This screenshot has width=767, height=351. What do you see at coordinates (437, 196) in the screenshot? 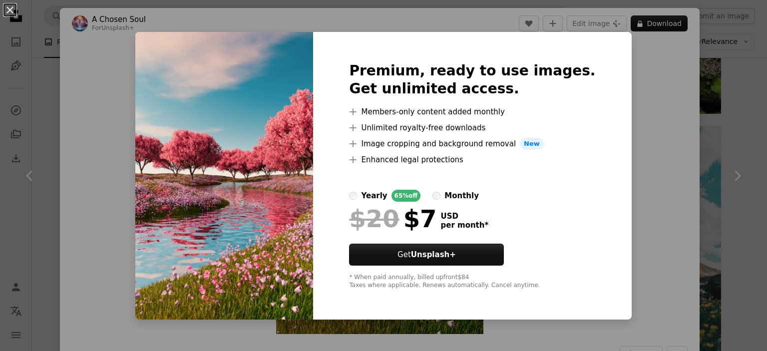
I see `input: monthly` at bounding box center [437, 196].